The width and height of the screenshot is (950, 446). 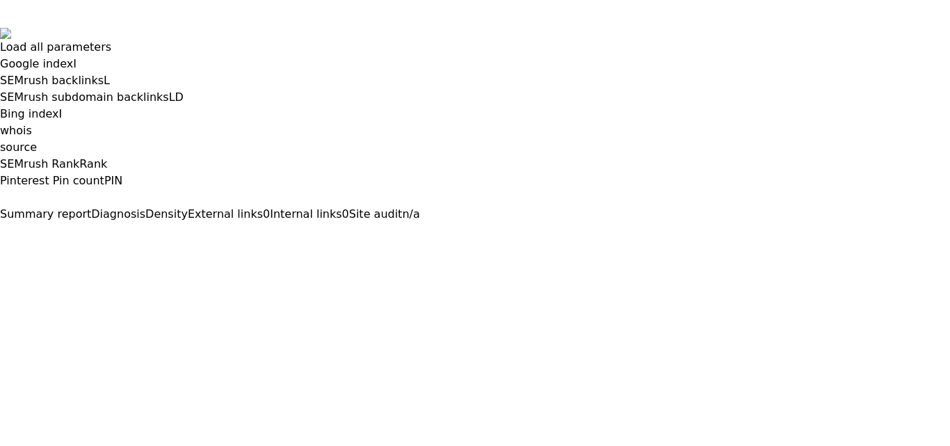 I want to click on span: Site audit, so click(x=376, y=214).